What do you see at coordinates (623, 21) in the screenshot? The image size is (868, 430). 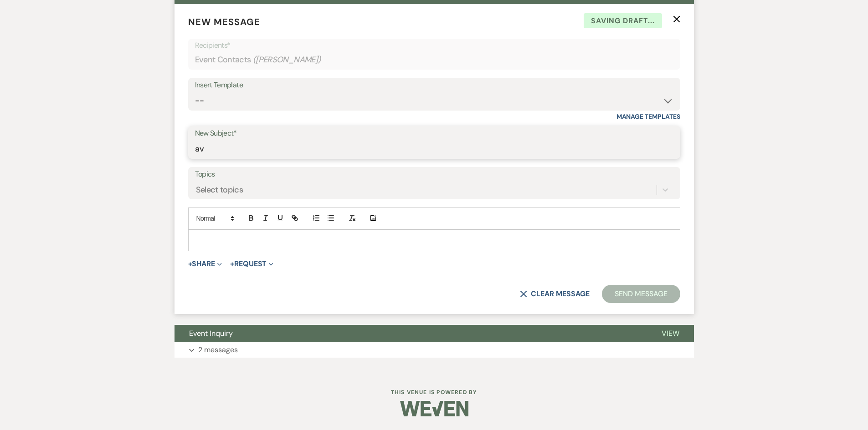 I see `span: Saving draft...` at bounding box center [623, 21].